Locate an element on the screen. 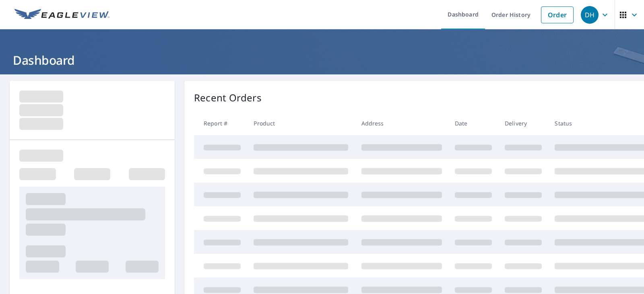  p: Recent Orders is located at coordinates (227, 98).